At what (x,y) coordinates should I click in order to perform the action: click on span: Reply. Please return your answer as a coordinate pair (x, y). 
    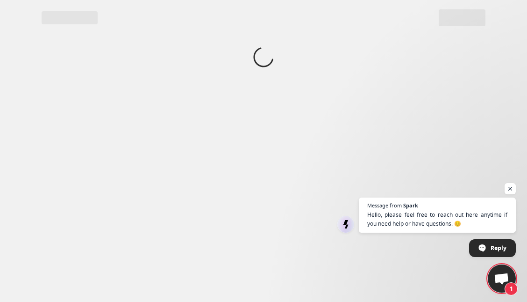
    Looking at the image, I should click on (499, 247).